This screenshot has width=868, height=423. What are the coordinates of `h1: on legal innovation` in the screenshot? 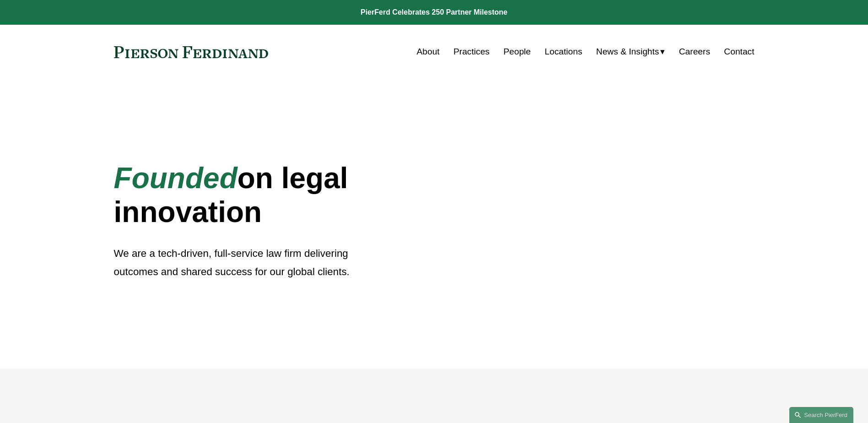 It's located at (247, 195).